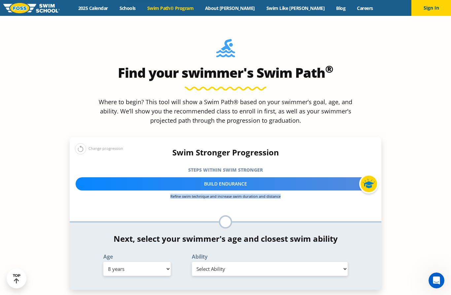 The image size is (451, 295). What do you see at coordinates (31, 8) in the screenshot?
I see `img: FOSS Swim School Logo` at bounding box center [31, 8].